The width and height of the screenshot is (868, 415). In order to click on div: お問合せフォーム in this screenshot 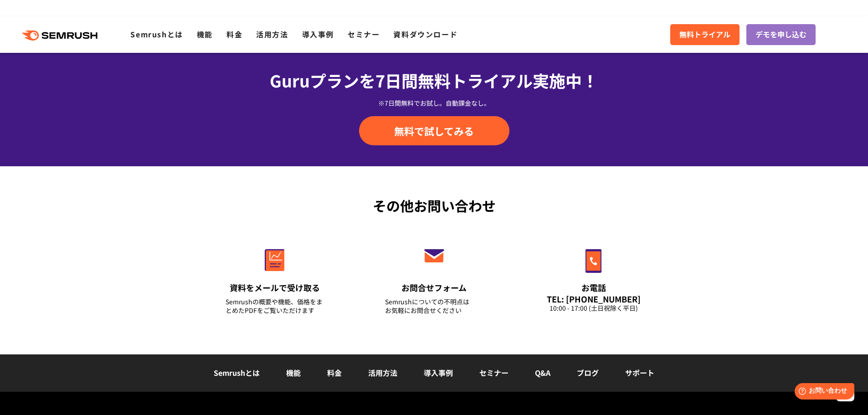, I will do `click(435, 288)`.